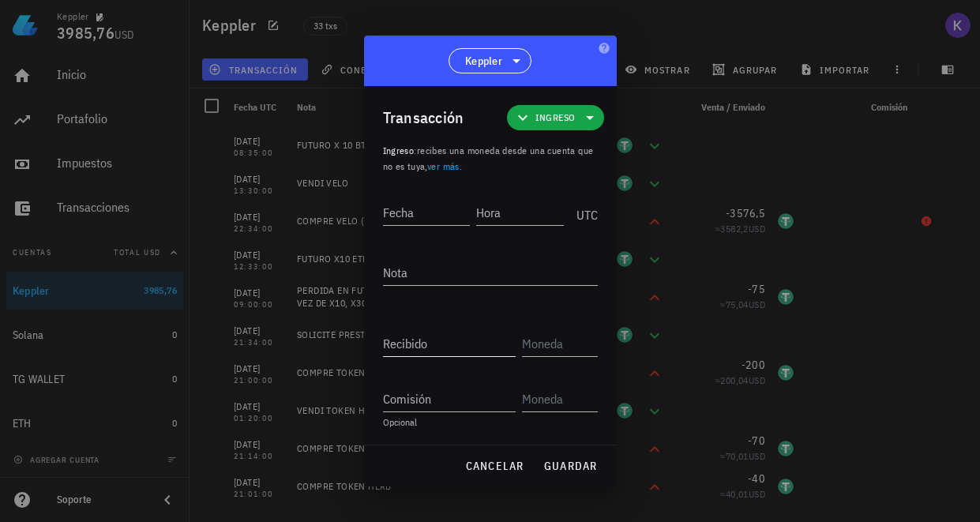 This screenshot has width=980, height=522. What do you see at coordinates (570, 466) in the screenshot?
I see `span: guardar` at bounding box center [570, 466].